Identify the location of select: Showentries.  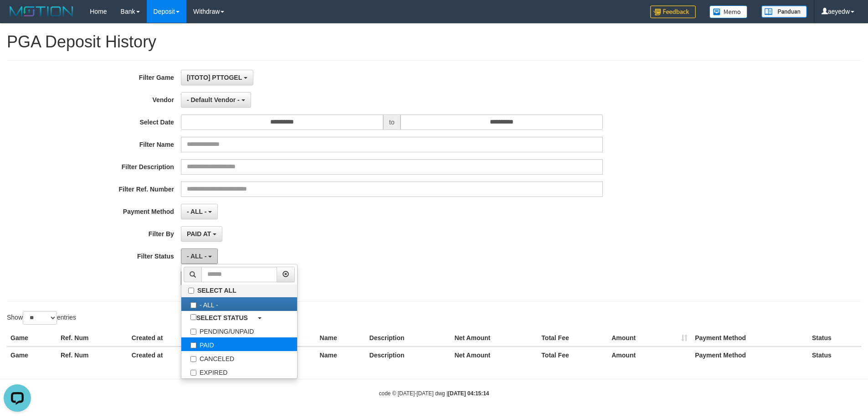
(40, 318).